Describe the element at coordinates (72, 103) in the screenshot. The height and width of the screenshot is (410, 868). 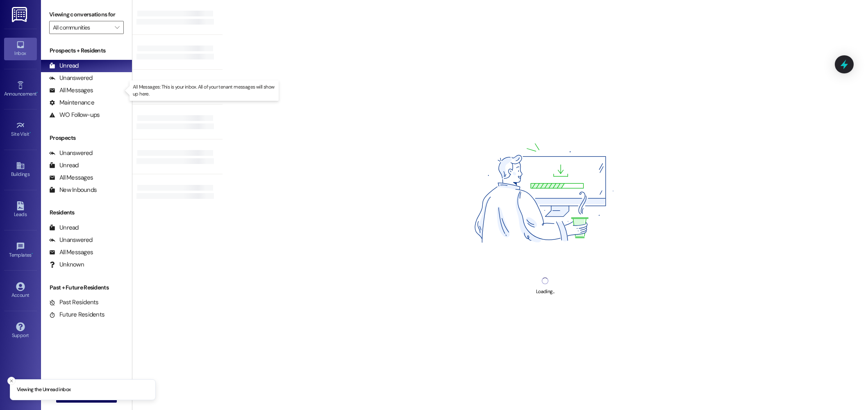
I see `div: Maintenance` at that location.